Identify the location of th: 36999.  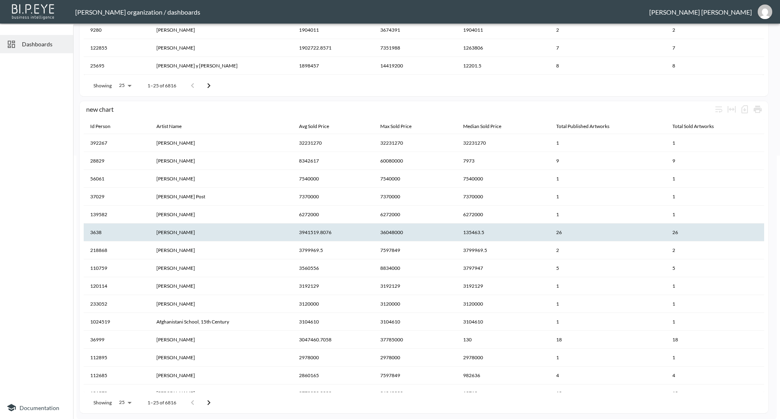
(117, 340).